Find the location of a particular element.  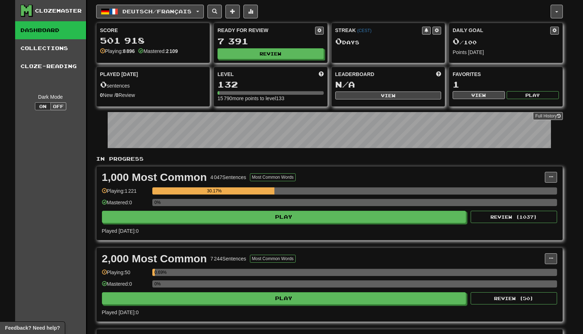

div: Streak is located at coordinates (379, 30).